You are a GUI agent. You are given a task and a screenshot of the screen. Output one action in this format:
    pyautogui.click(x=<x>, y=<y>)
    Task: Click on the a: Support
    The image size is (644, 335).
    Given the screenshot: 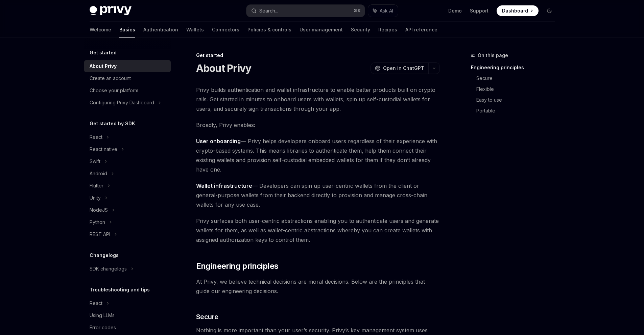 What is the action you would take?
    pyautogui.click(x=479, y=11)
    